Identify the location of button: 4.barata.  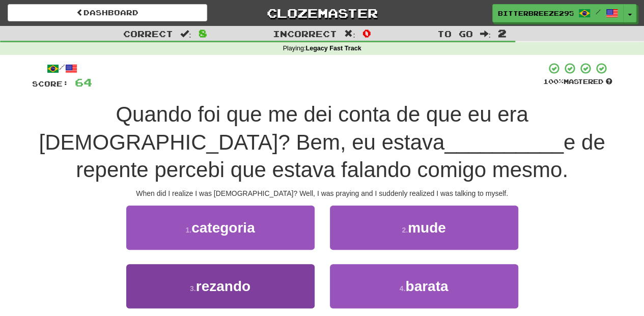
(424, 286).